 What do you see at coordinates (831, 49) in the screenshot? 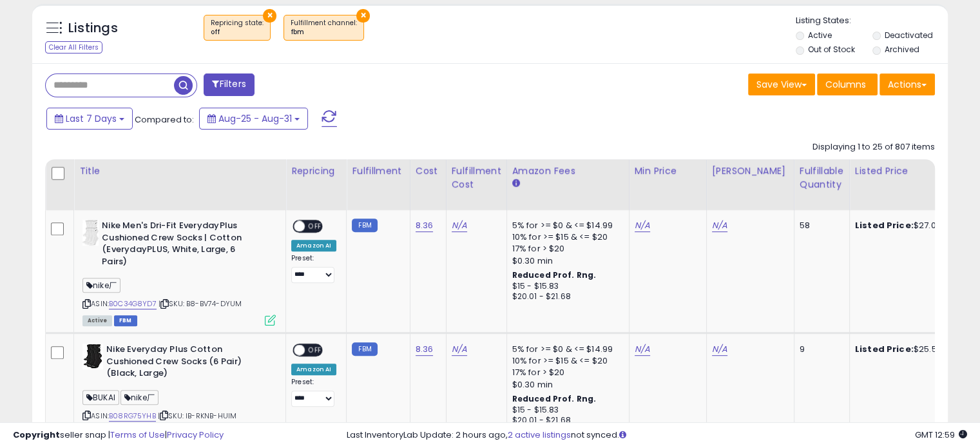
I see `label: Out of Stock` at bounding box center [831, 49].